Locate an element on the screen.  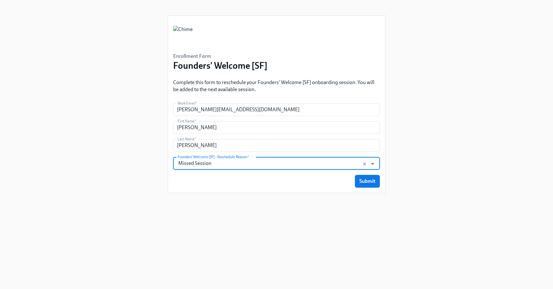
button: Submit is located at coordinates (367, 181).